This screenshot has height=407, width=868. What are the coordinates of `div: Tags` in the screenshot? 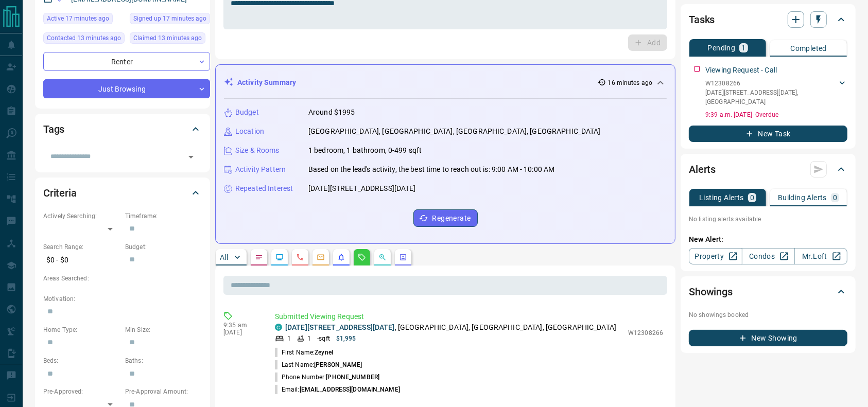 It's located at (122, 129).